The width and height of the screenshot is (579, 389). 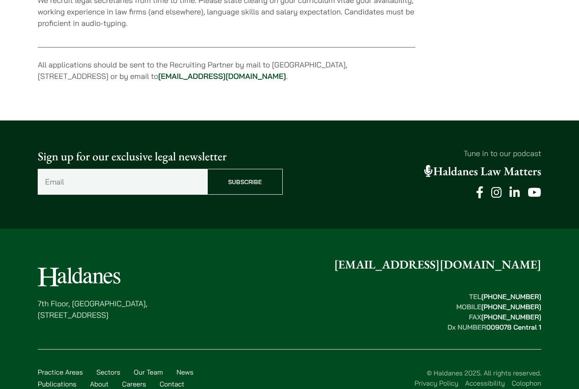 I want to click on div: © Haldanes 2025. All rights reserved., so click(x=373, y=378).